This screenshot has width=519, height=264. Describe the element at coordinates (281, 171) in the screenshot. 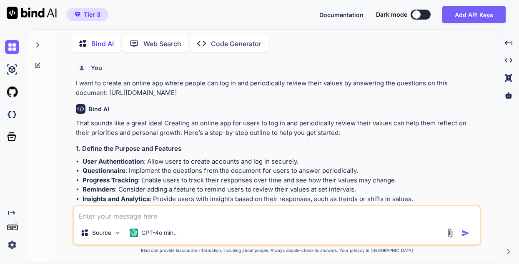

I see `li: : Implement the questions from the document for users to answer periodically.` at that location.